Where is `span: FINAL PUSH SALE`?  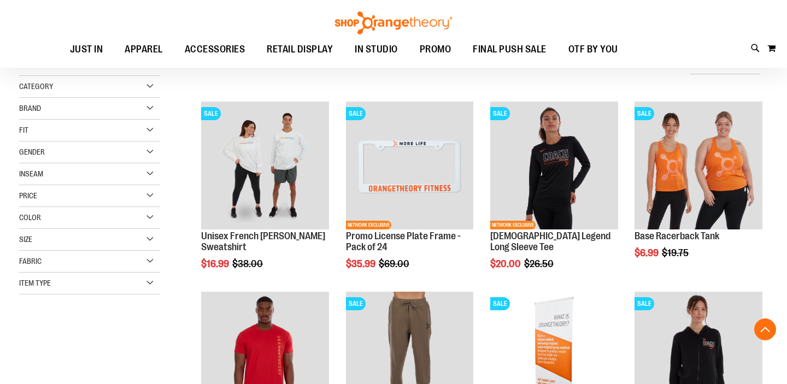
span: FINAL PUSH SALE is located at coordinates (510, 49).